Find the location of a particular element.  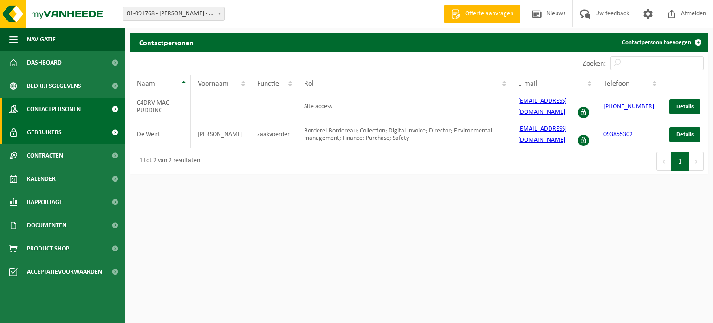

button: 1 is located at coordinates (680, 161).